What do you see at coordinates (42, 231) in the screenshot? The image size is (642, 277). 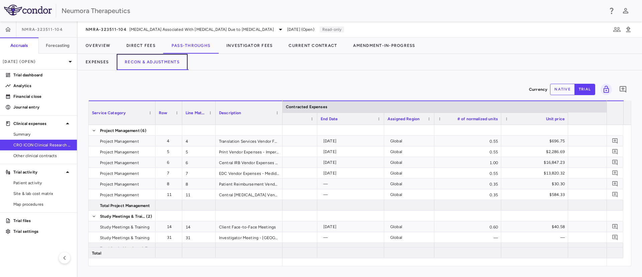 I see `p: Trial settings` at bounding box center [42, 231].